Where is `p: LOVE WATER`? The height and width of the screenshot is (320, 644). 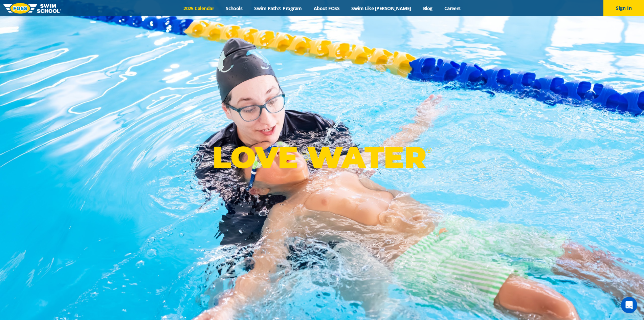 p: LOVE WATER is located at coordinates (322, 157).